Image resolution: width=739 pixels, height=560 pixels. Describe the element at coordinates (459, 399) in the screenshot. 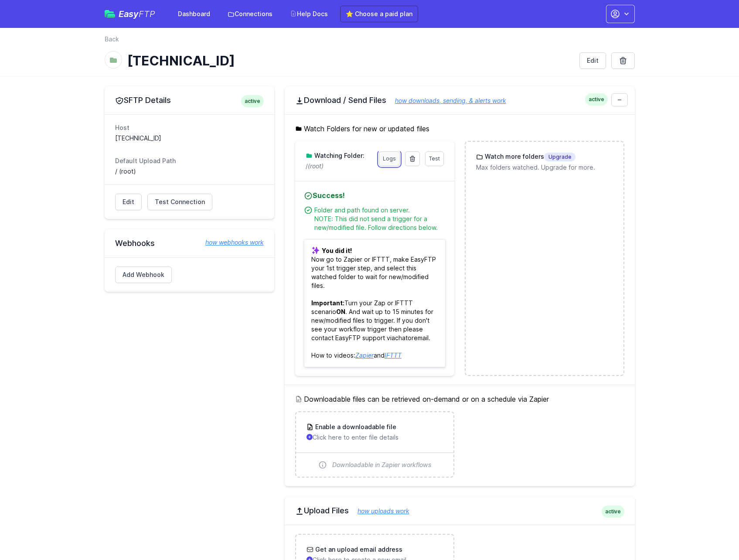

I see `h5: Downloadable files can be retrieved on-demand or on a schedule via Zapier` at that location.